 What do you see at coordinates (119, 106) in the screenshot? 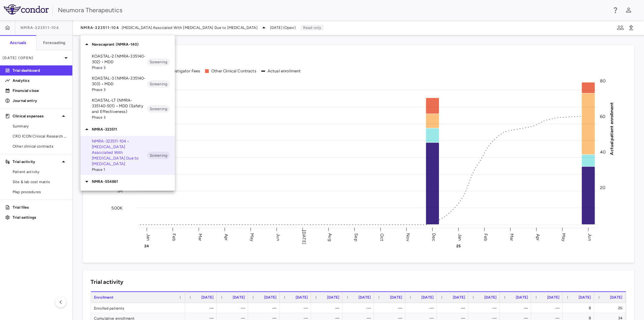
I see `p: KOASTAL-LT (NMRA-335140-501) • MDD (Safety and Effectiveness)` at bounding box center [119, 106].